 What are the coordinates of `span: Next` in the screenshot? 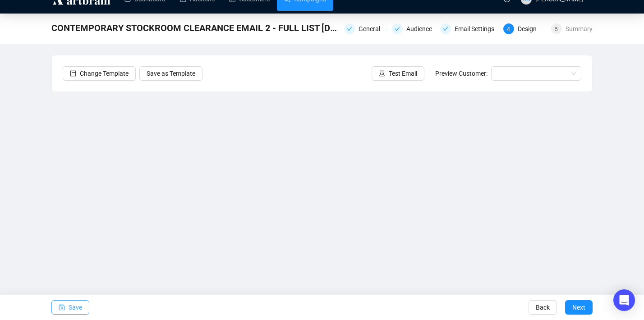 It's located at (579, 307).